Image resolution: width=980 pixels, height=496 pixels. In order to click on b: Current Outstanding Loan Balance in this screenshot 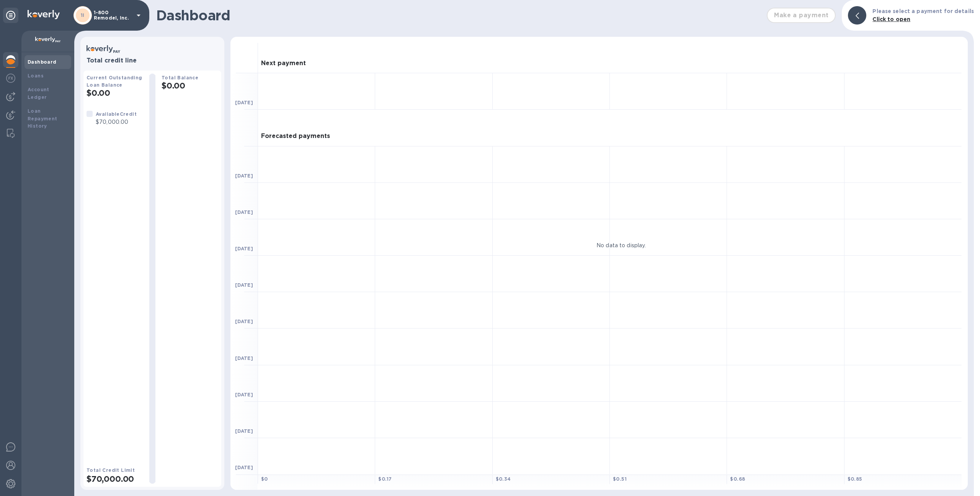, I will do `click(115, 81)`.